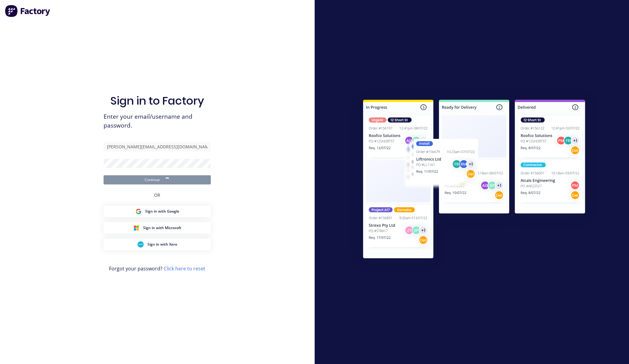 The height and width of the screenshot is (364, 629). I want to click on span: Forgot your password?, so click(157, 269).